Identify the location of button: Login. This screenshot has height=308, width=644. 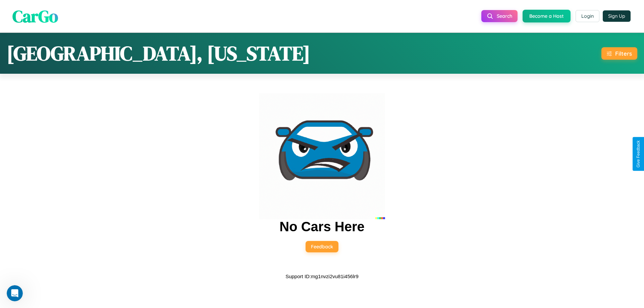
(588, 16).